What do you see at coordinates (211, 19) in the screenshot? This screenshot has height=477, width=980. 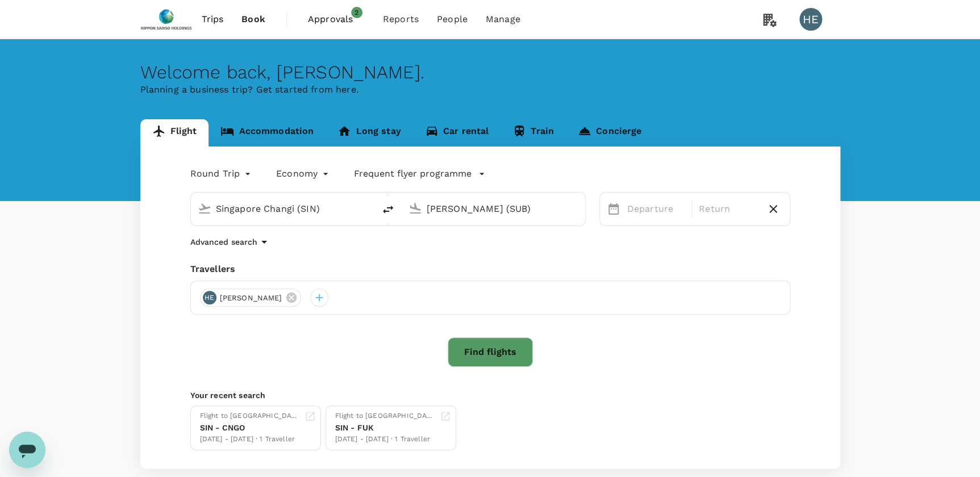 I see `span: Trips` at bounding box center [211, 19].